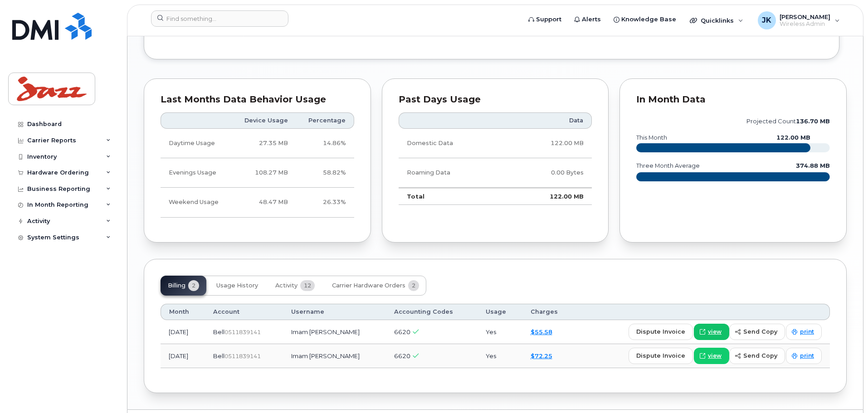 The width and height of the screenshot is (868, 413). What do you see at coordinates (432, 311) in the screenshot?
I see `th: Accounting Codes` at bounding box center [432, 311].